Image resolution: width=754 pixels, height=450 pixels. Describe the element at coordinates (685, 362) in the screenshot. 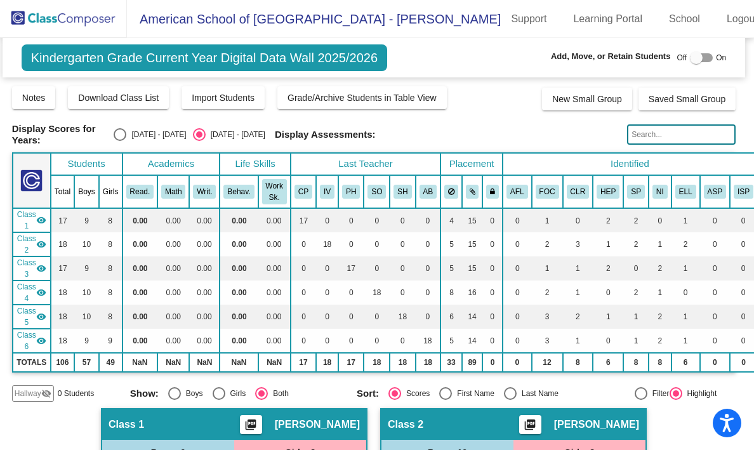

I see `td: 6` at that location.